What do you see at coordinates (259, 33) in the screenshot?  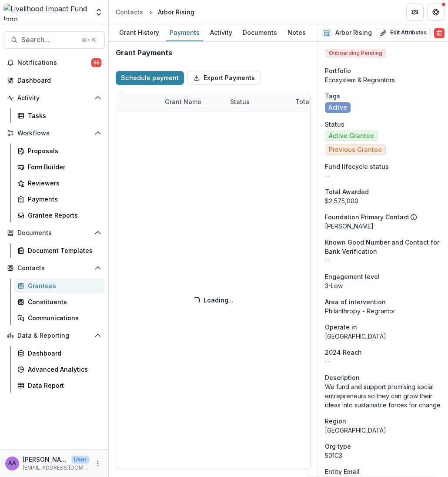 I see `a: Documents` at bounding box center [259, 33].